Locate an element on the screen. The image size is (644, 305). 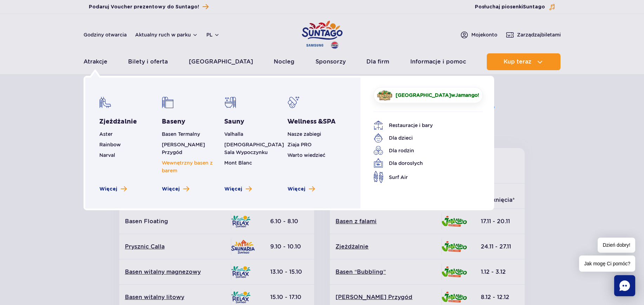
a: Valhalla is located at coordinates (233, 134).